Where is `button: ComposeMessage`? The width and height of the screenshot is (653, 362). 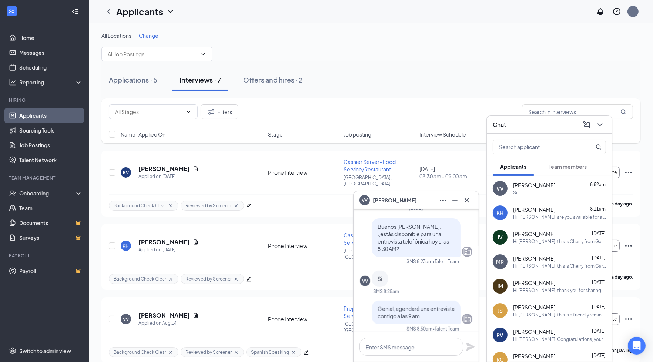
button: ComposeMessage is located at coordinates (587, 125).